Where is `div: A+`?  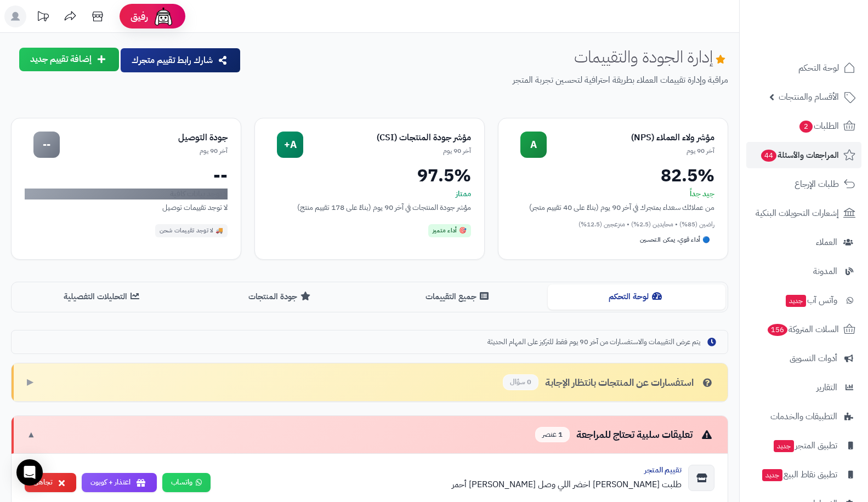 div: A+ is located at coordinates (290, 145).